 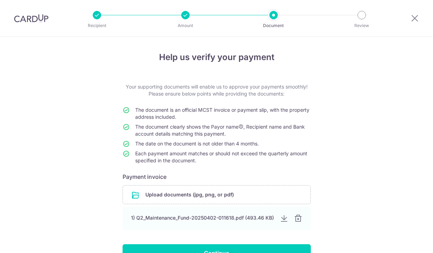 I want to click on span: The document is an official MCST invoice or payment slip, with the property address included., so click(x=222, y=113).